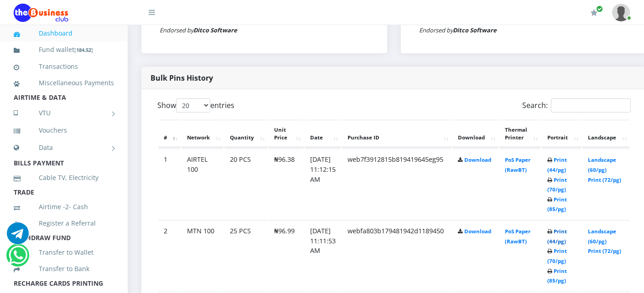  I want to click on a: Transfer to Bank, so click(64, 269).